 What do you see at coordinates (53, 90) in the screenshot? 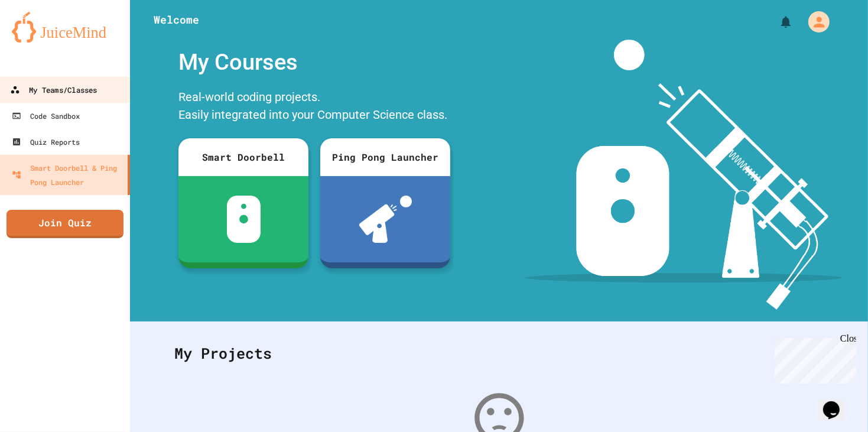
I see `div: My Teams/Classes` at bounding box center [53, 90].